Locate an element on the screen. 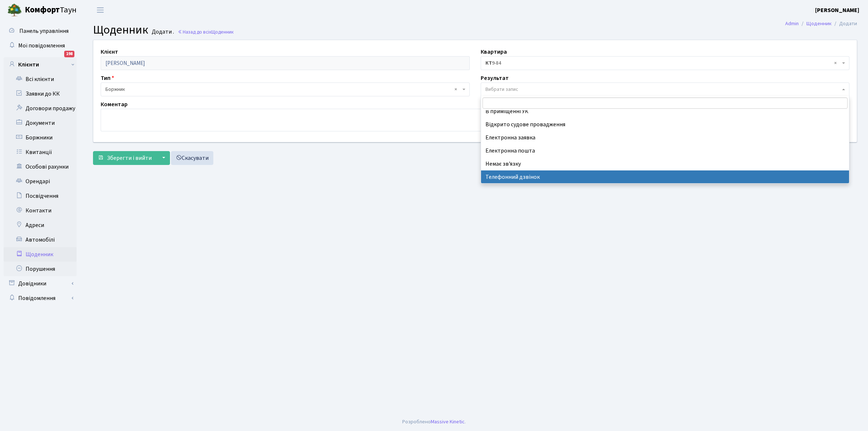  a: Admin is located at coordinates (792, 23).